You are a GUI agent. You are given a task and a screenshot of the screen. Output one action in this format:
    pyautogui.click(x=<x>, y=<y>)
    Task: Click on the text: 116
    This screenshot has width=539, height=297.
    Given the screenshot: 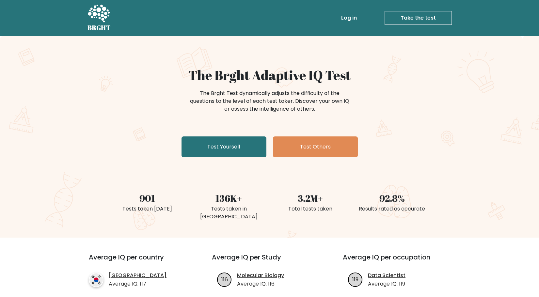 What is the action you would take?
    pyautogui.click(x=225, y=279)
    